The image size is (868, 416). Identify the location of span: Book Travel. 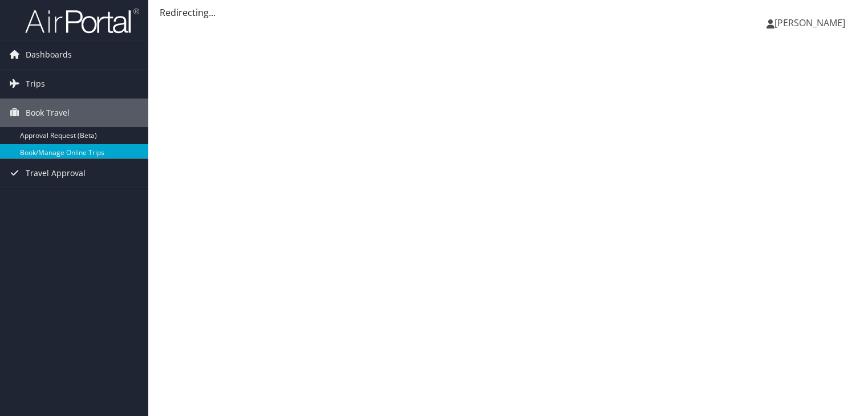
(47, 113).